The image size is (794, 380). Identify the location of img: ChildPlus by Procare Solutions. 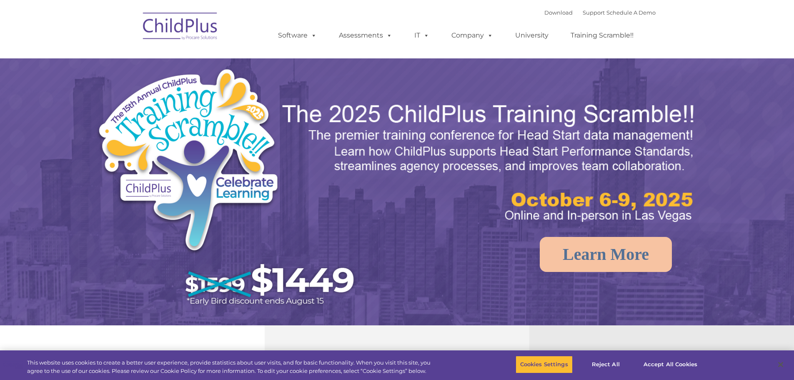
(180, 28).